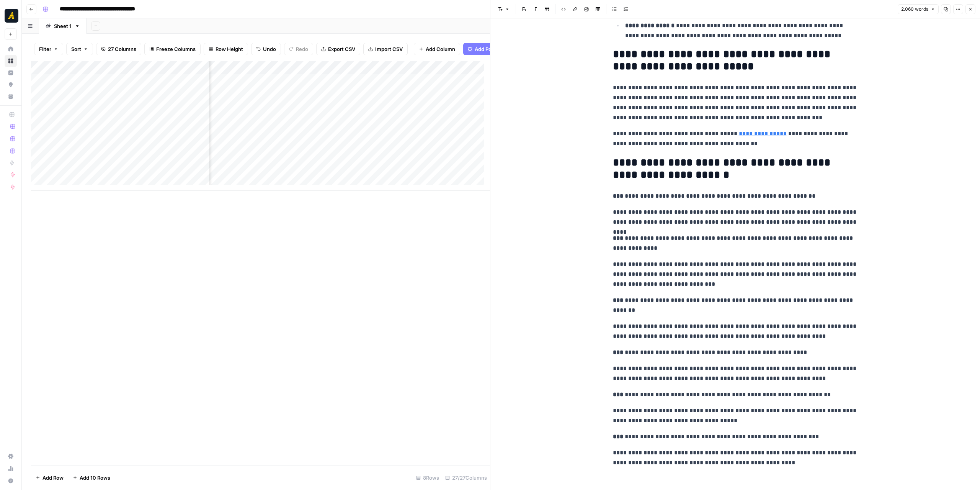  What do you see at coordinates (11, 469) in the screenshot?
I see `a: Usage` at bounding box center [11, 469].